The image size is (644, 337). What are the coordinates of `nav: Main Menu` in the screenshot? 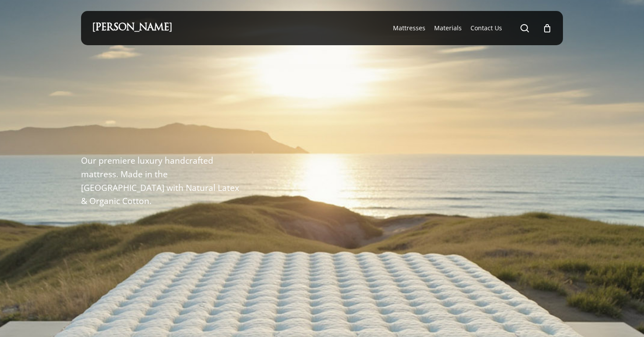 It's located at (470, 28).